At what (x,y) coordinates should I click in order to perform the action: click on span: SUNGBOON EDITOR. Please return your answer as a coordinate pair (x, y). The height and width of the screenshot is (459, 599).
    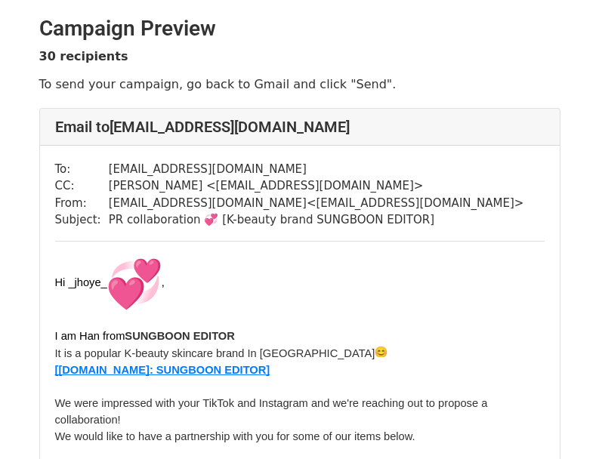
    Looking at the image, I should click on (180, 336).